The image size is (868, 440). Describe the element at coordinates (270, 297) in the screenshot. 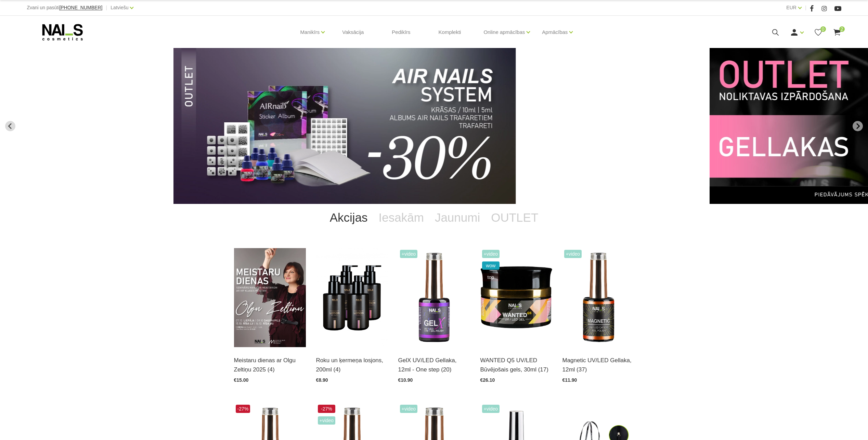

I see `img: ✨ Meistaru dienas ar Olgu Zeltiņu 2025 ✨🍂 RUDENS / Seminārs manikīra meistariem 🍂📍 Liepāja – 7. o...` at that location.